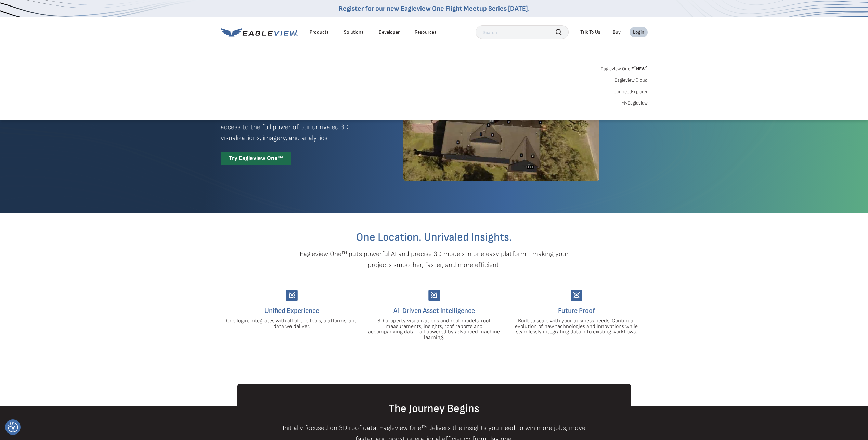  What do you see at coordinates (319, 32) in the screenshot?
I see `div: Products` at bounding box center [319, 32].